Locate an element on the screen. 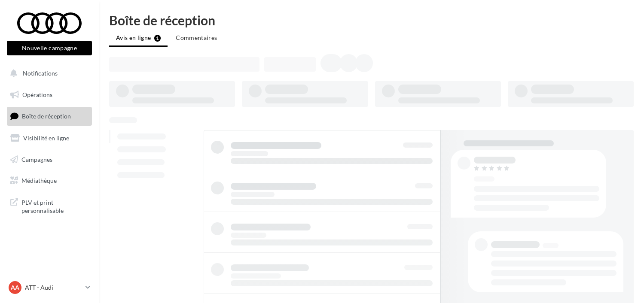 The height and width of the screenshot is (303, 644). span: Opérations is located at coordinates (37, 94).